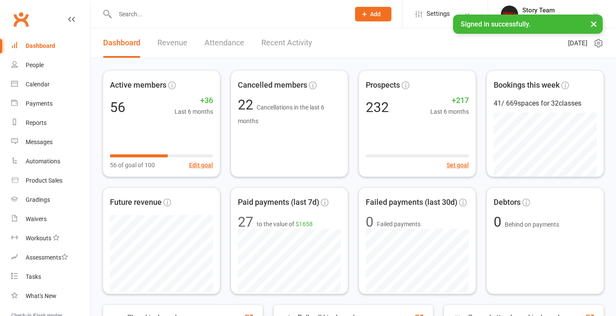 The height and width of the screenshot is (316, 616). What do you see at coordinates (246, 222) in the screenshot?
I see `div: 27` at bounding box center [246, 222].